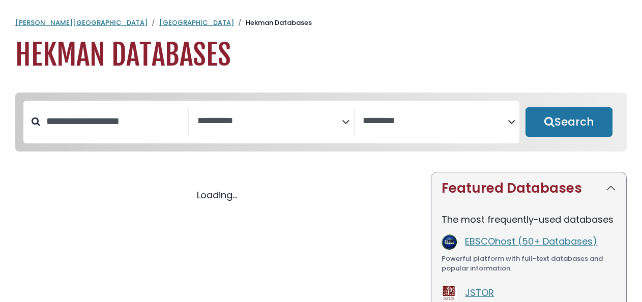 The height and width of the screenshot is (302, 642). I want to click on button: Submit for Search Results, so click(569, 122).